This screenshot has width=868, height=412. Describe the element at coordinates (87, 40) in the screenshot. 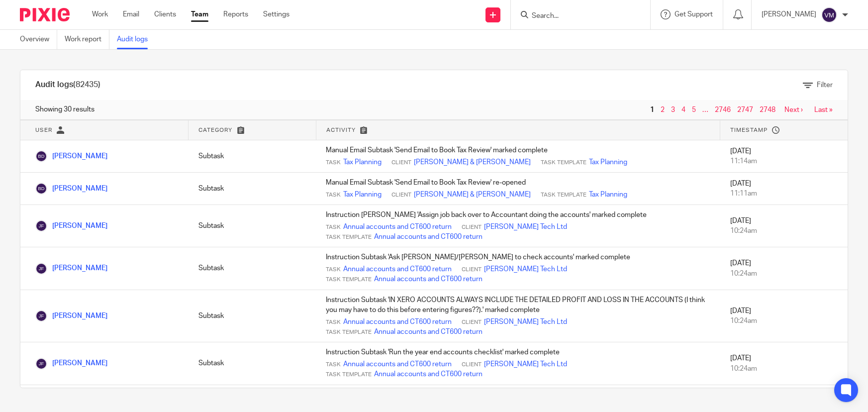

I see `a: Work report` at that location.